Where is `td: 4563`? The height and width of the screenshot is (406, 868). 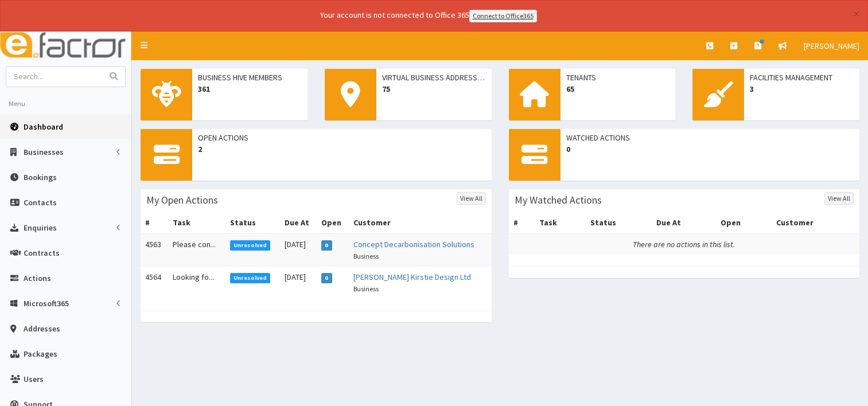 td: 4563 is located at coordinates (154, 250).